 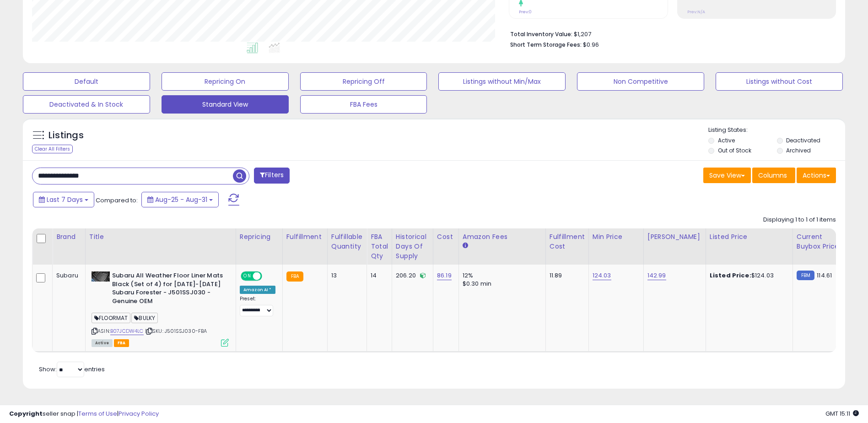 I want to click on div: 14, so click(x=378, y=275).